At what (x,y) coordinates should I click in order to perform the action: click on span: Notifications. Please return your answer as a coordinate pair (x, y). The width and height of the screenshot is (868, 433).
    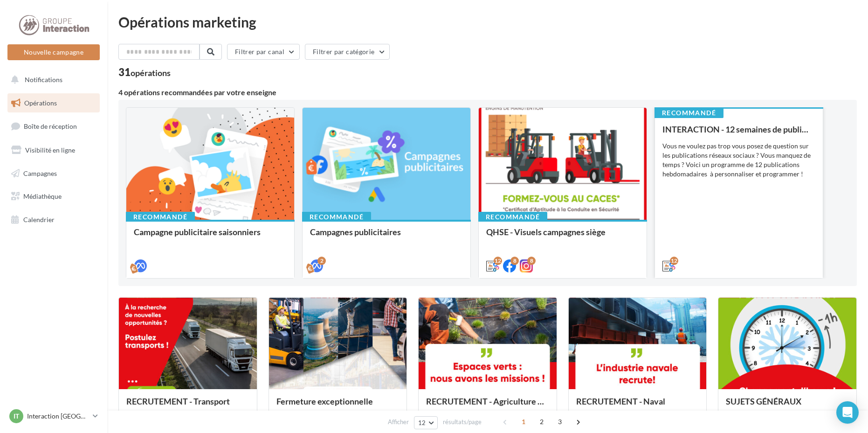
    Looking at the image, I should click on (43, 79).